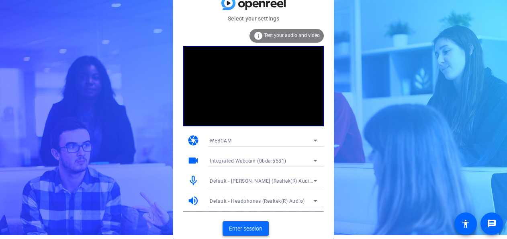 The image size is (507, 239). What do you see at coordinates (254, 18) in the screenshot?
I see `mat-card-subtitle: Select your settings` at bounding box center [254, 18].